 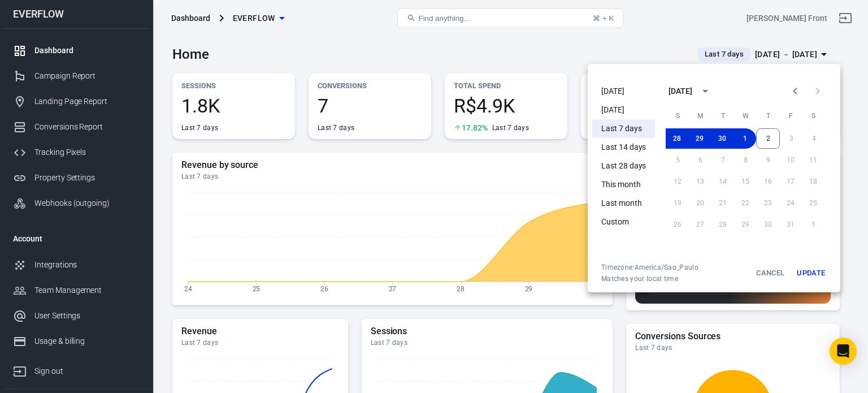 What do you see at coordinates (722, 138) in the screenshot?
I see `button: 30` at bounding box center [722, 138].